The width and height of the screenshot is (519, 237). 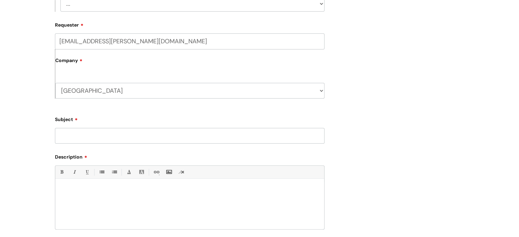 What do you see at coordinates (114, 172) in the screenshot?
I see `a: 1. Ordered List (Ctrl-Shift-8)` at bounding box center [114, 172].